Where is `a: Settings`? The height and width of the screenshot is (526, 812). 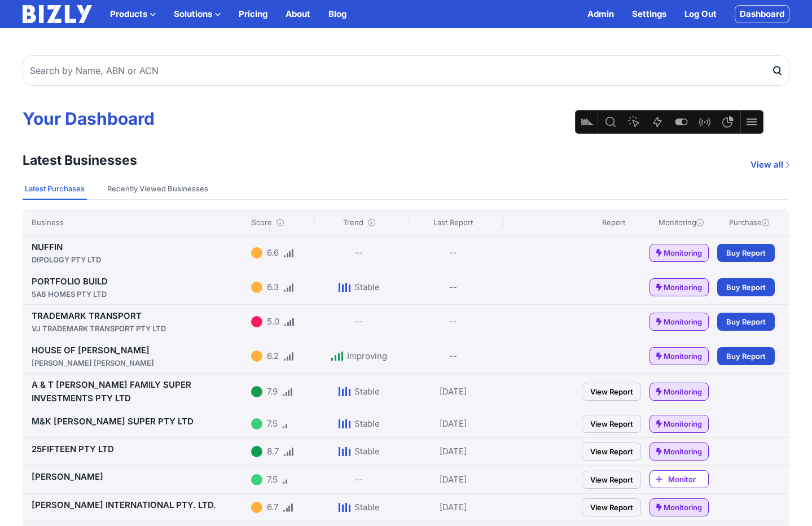 a: Settings is located at coordinates (649, 14).